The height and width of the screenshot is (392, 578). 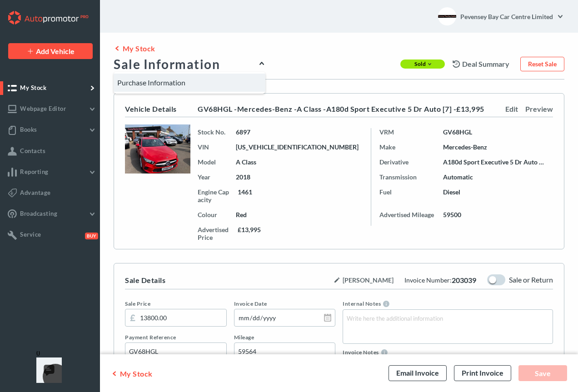 What do you see at coordinates (285, 351) in the screenshot?
I see `input: Mileage` at bounding box center [285, 351].